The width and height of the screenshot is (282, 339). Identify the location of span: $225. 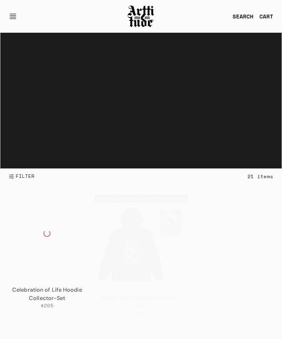
(140, 313).